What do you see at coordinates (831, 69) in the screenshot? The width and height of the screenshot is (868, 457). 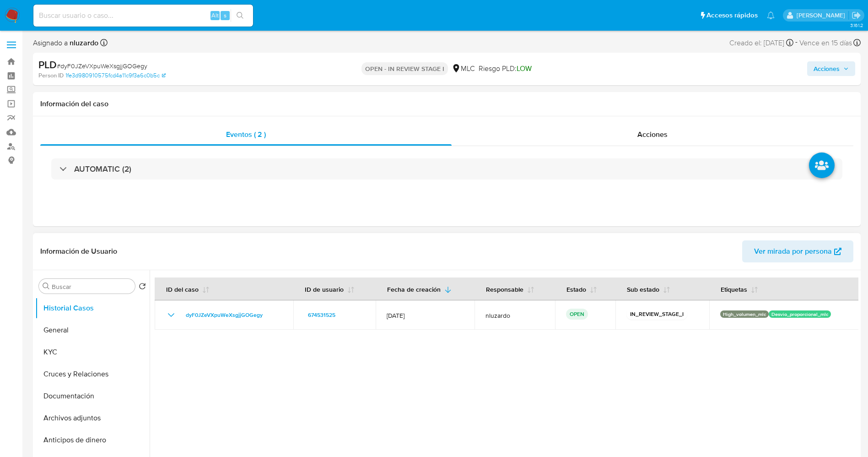 I see `button: Acciones` at bounding box center [831, 69].